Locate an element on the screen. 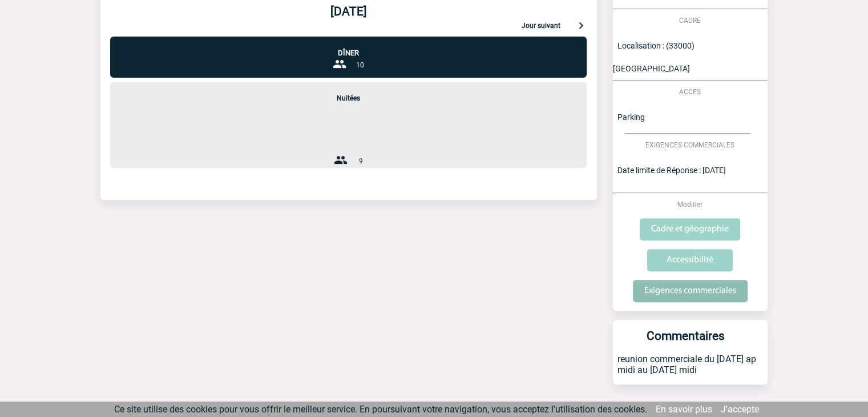 This screenshot has width=868, height=417. p: Nuitées is located at coordinates (348, 92).